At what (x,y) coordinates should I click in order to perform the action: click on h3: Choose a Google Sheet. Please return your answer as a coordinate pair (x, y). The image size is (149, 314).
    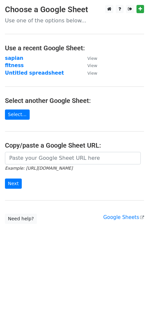
    Looking at the image, I should click on (74, 10).